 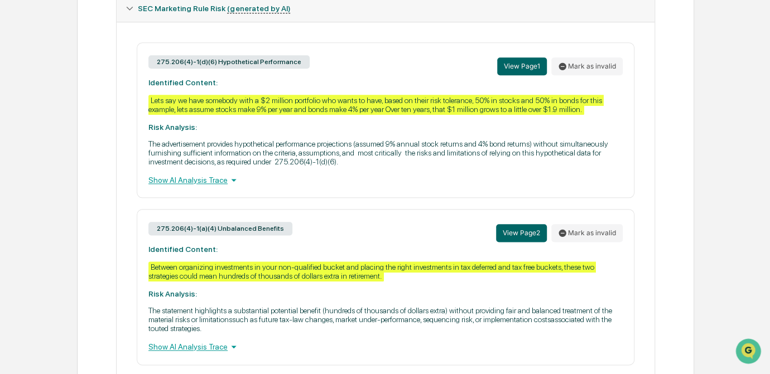 What do you see at coordinates (107, 192) in the screenshot?
I see `a: Powered byPylon` at bounding box center [107, 192].